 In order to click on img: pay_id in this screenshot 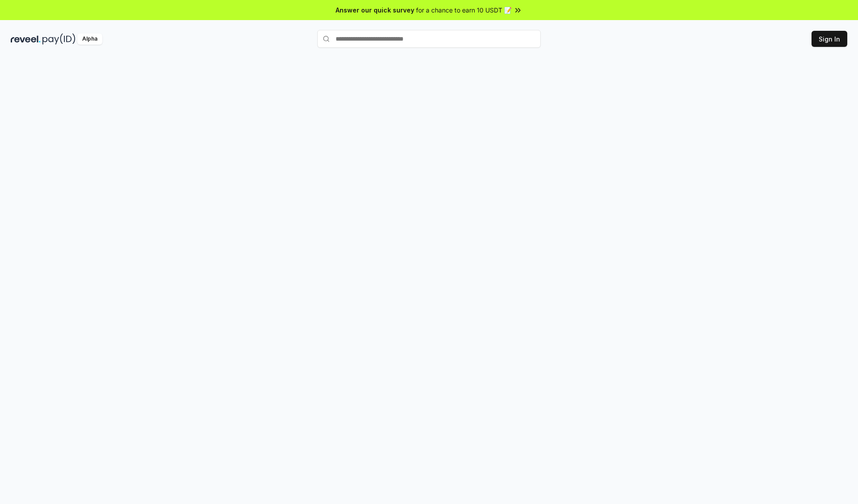, I will do `click(59, 39)`.